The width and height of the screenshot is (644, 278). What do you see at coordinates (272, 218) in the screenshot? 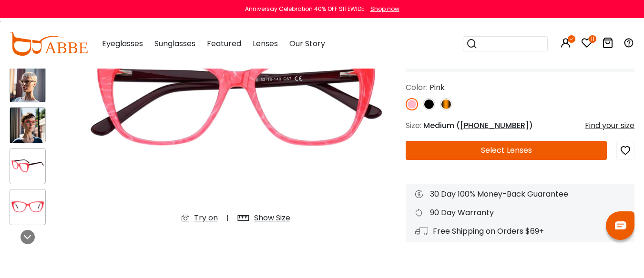
I see `div: Show Size` at bounding box center [272, 218].